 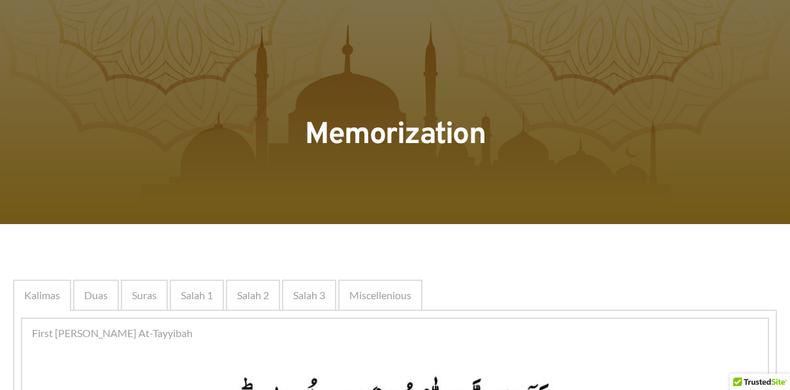 What do you see at coordinates (196, 295) in the screenshot?
I see `span: Salah 1` at bounding box center [196, 295].